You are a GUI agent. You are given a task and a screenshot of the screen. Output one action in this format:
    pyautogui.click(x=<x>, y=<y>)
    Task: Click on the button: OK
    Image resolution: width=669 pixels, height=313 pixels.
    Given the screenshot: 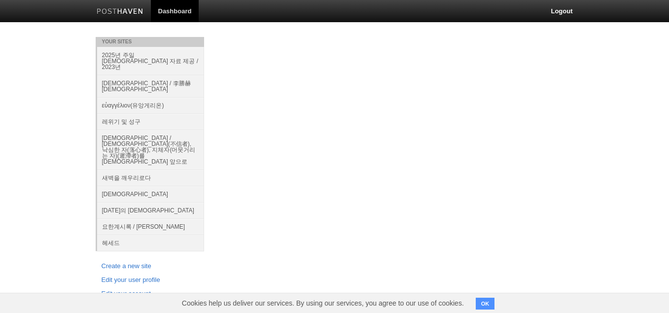 What is the action you would take?
    pyautogui.click(x=485, y=304)
    